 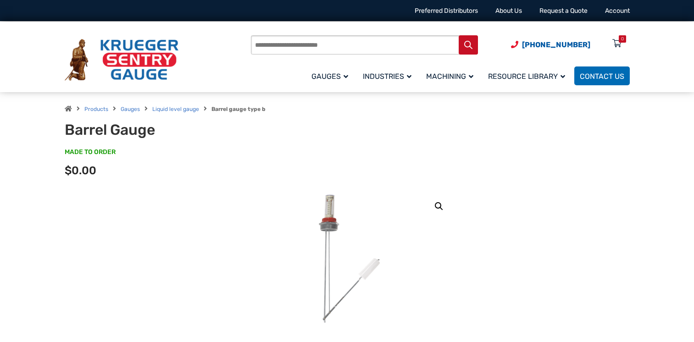 What do you see at coordinates (389, 76) in the screenshot?
I see `a: Industries` at bounding box center [389, 76].